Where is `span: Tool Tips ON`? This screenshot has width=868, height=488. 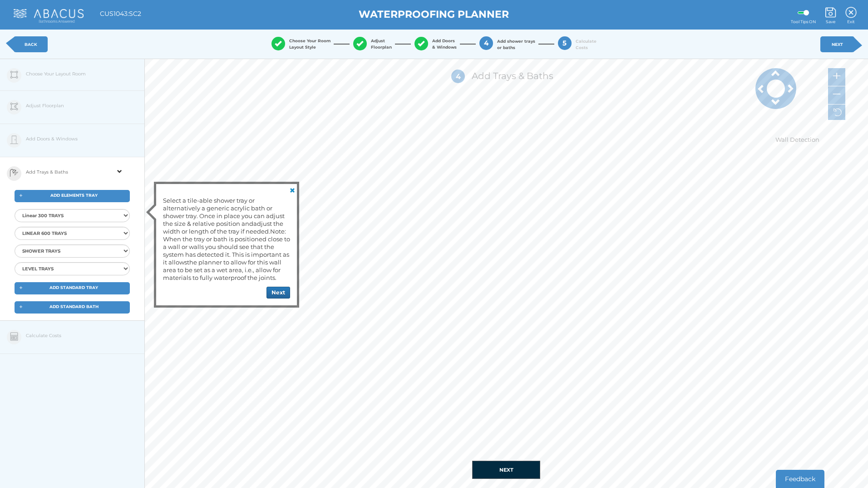 span: Tool Tips ON is located at coordinates (803, 22).